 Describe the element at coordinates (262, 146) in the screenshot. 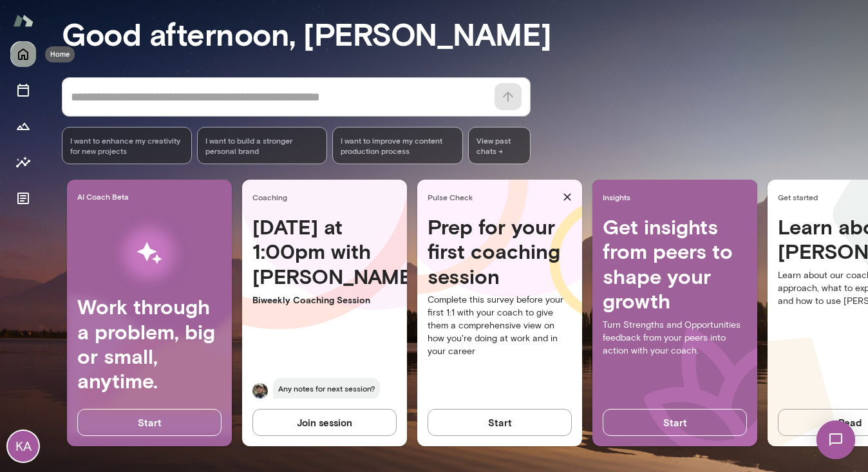

I see `span: I want to build a stronger personal brand` at that location.